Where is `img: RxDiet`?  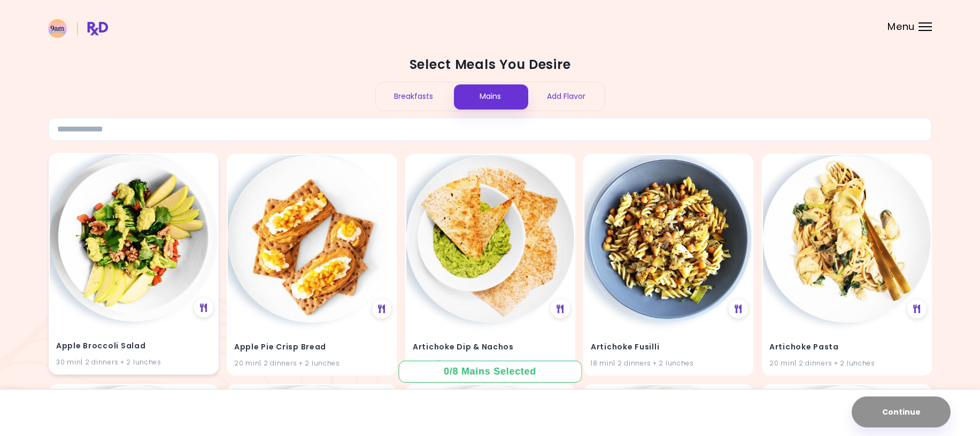 img: RxDiet is located at coordinates (78, 28).